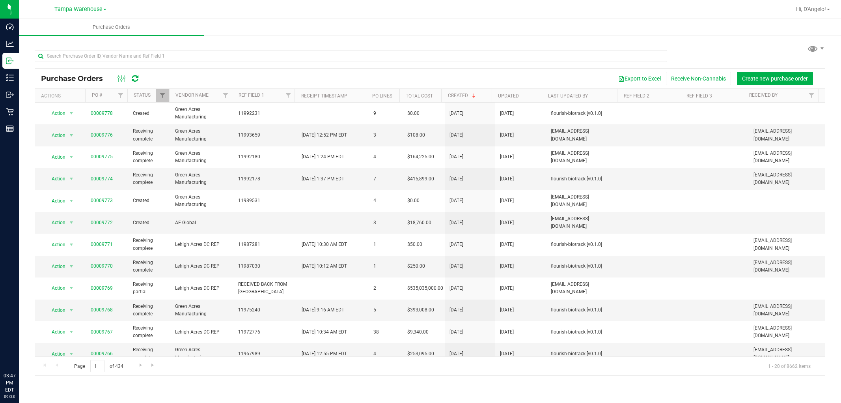  I want to click on span: Purchase Orders, so click(111, 27).